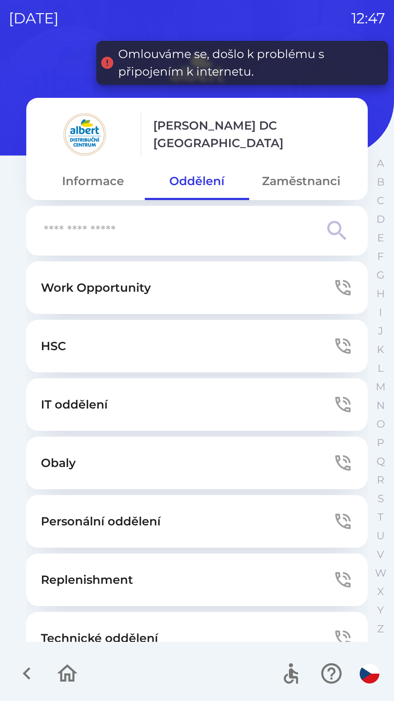 This screenshot has height=701, width=394. Describe the element at coordinates (96, 288) in the screenshot. I see `p: Work Opportunity` at that location.